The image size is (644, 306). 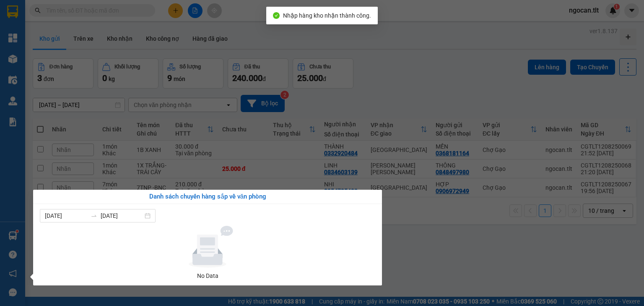 I want to click on span: to, so click(x=94, y=216).